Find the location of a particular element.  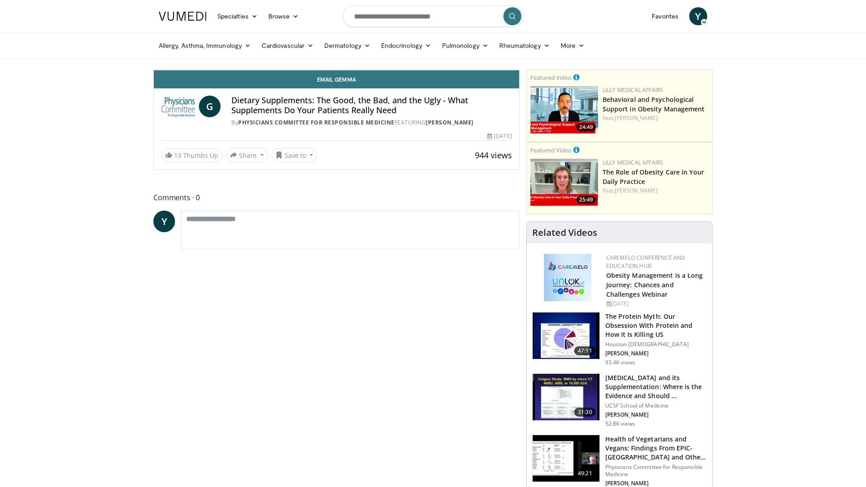

a: Rheumatology is located at coordinates (525, 46).